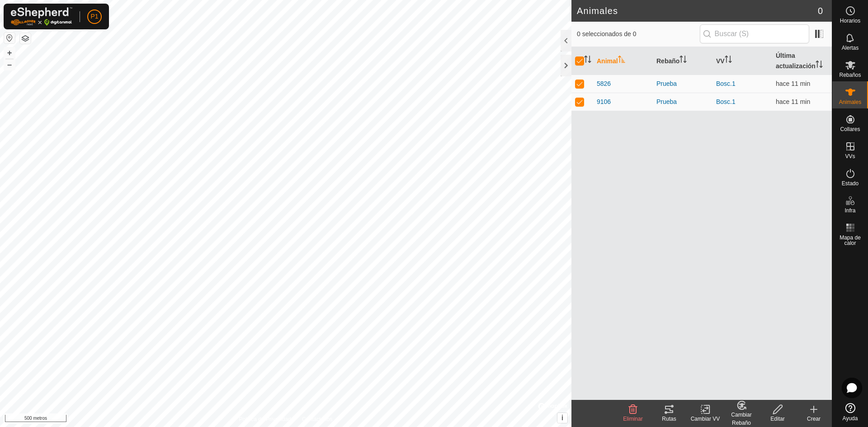 Image resolution: width=868 pixels, height=427 pixels. Describe the element at coordinates (795, 60) in the screenshot. I see `font: Última actualización` at that location.